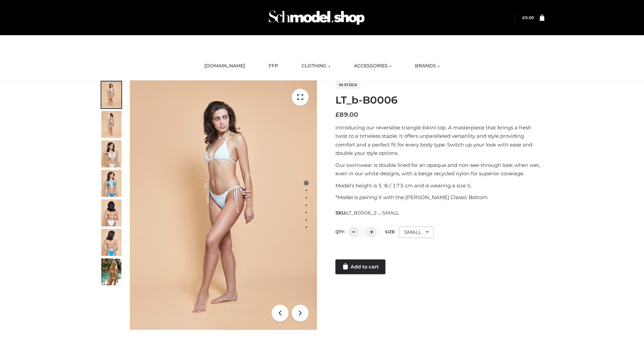 This screenshot has width=644, height=362. Describe the element at coordinates (111, 242) in the screenshot. I see `img: ArielClassicBikiniTop_CloudNine_AzureSky_OW114ECO_8-scaled.jpg` at that location.